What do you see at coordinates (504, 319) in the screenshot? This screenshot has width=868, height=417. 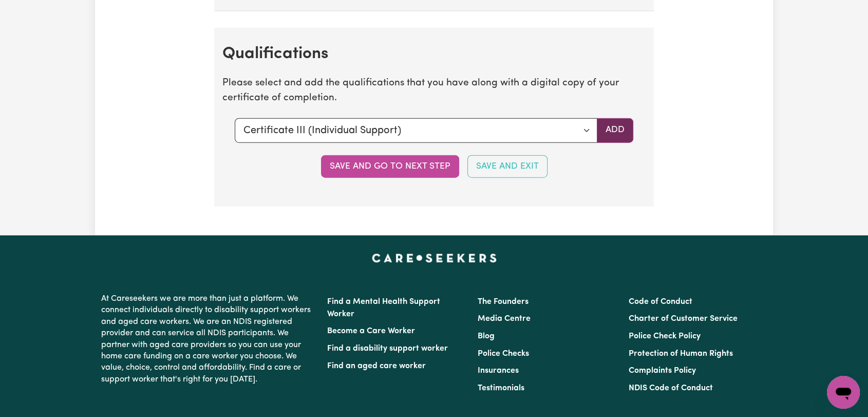 I see `a: Media Centre` at bounding box center [504, 319].